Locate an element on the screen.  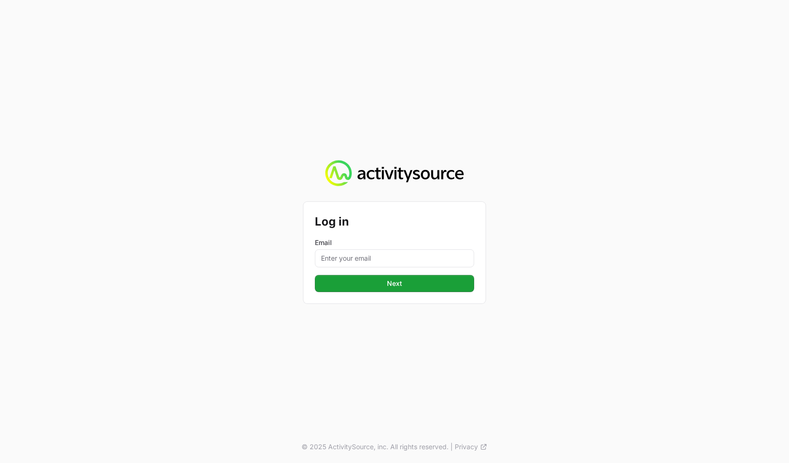
button: Next is located at coordinates (395, 283).